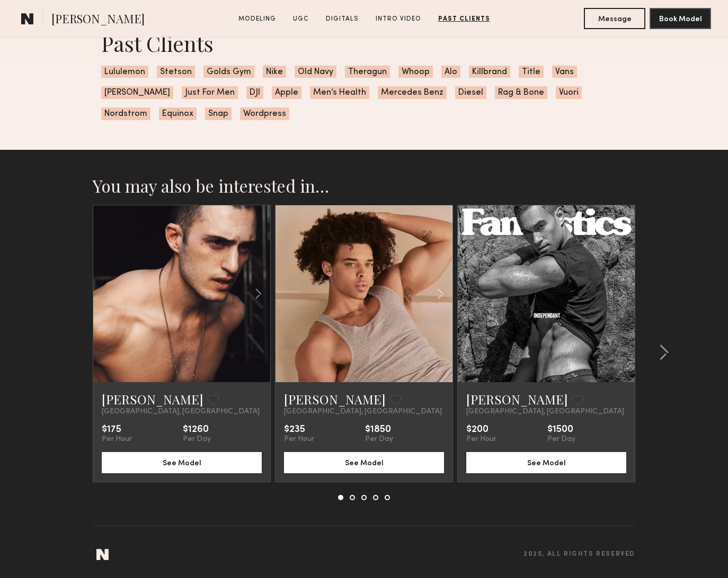  Describe the element at coordinates (343, 19) in the screenshot. I see `a: Digitals` at that location.